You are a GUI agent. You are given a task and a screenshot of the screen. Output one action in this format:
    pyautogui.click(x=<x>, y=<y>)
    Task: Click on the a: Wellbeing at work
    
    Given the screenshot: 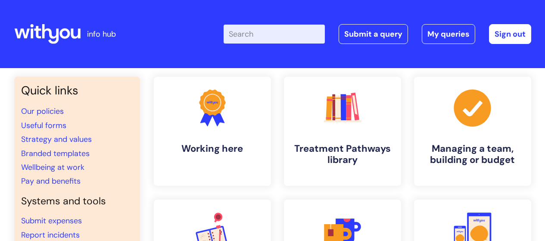 What is the action you would take?
    pyautogui.click(x=53, y=167)
    